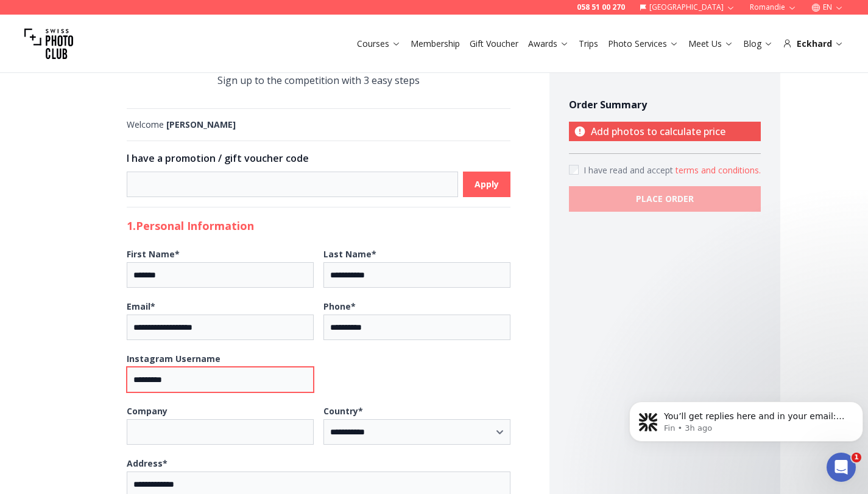  What do you see at coordinates (664, 199) in the screenshot?
I see `button: PLACE ORDER` at bounding box center [664, 199].